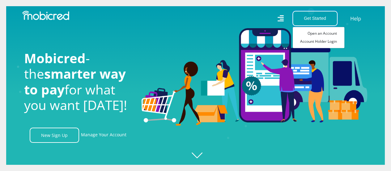  I want to click on a: Manage Your Account, so click(104, 135).